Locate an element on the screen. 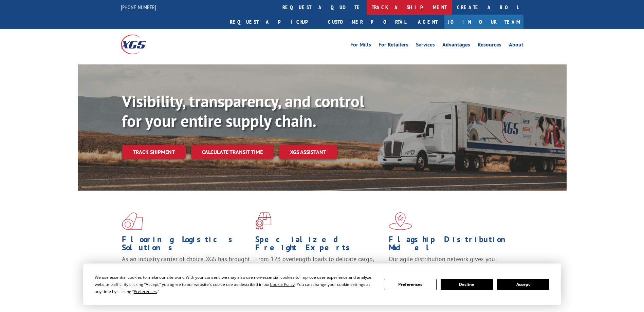 This screenshot has width=644, height=312. b: Visibility, transparency, and control for your entire supply chain. is located at coordinates (243, 111).